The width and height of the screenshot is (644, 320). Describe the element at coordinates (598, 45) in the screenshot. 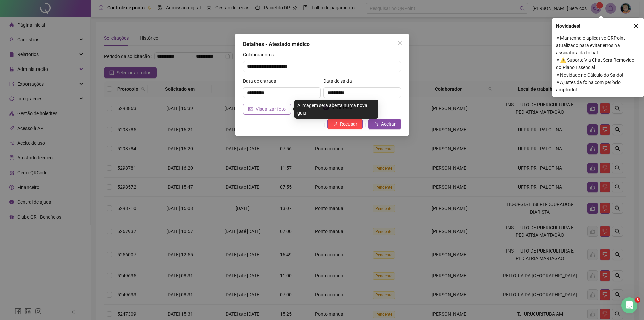

I see `span: ⚬ Mantenha o aplicativo QRPoint atualizado para evitar erros na assinatura da folha!` at that location.